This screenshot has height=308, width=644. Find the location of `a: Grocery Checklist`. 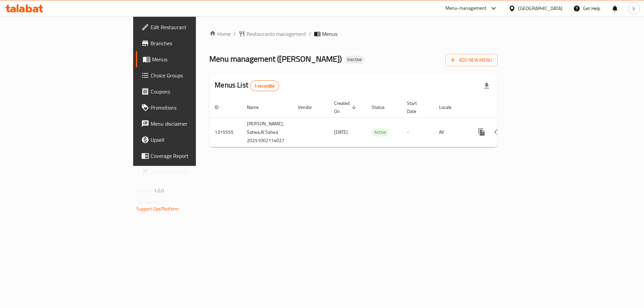

a: Grocery Checklist is located at coordinates (188, 172).